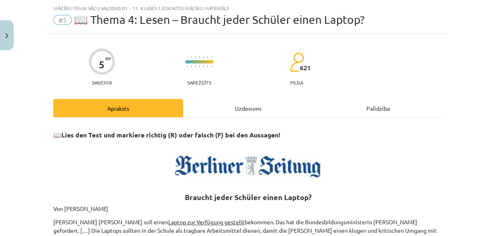  Describe the element at coordinates (248, 8) in the screenshot. I see `div: Mācību tēma: Vācu valodas b1 - 11. klases 1.ieskaites mācību materiāls` at that location.